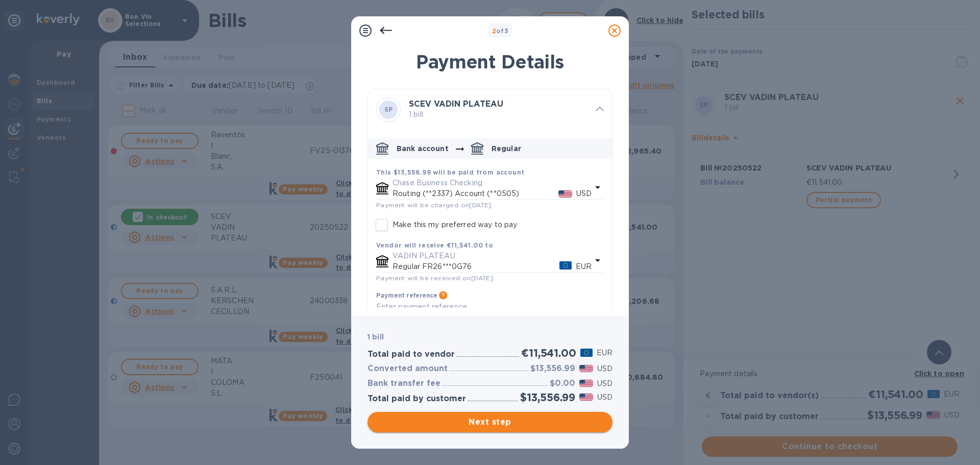 This screenshot has width=980, height=465. I want to click on span: Next step, so click(490, 422).